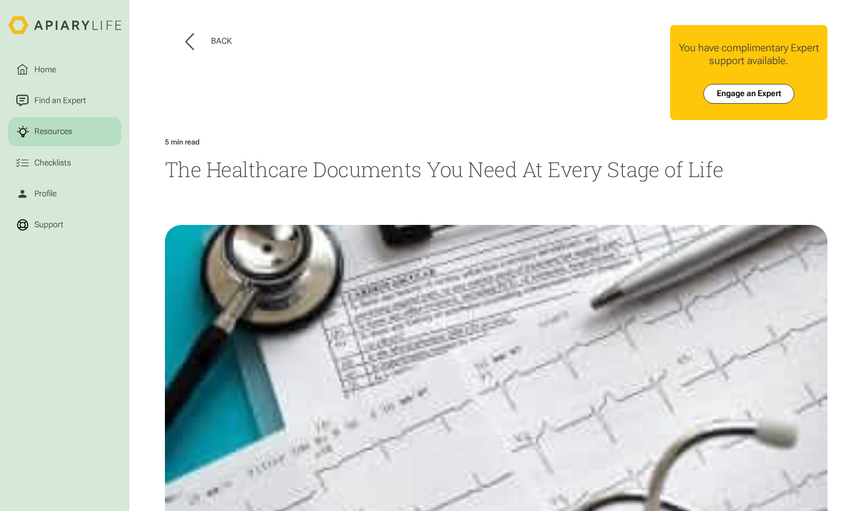  What do you see at coordinates (749, 54) in the screenshot?
I see `div: You have complimentary Expert support available.` at bounding box center [749, 54].